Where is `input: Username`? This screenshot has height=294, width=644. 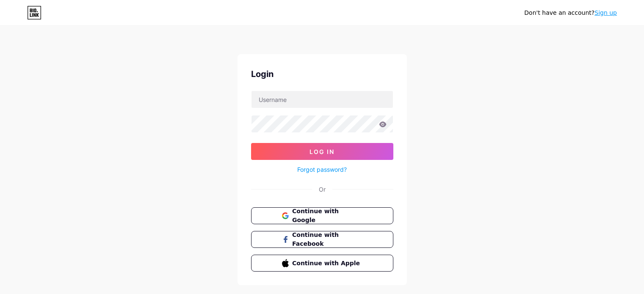 input: Username is located at coordinates (322, 99).